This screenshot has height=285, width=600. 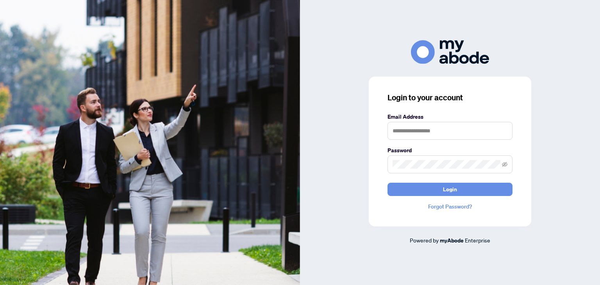 I want to click on a: myAbode, so click(x=451, y=240).